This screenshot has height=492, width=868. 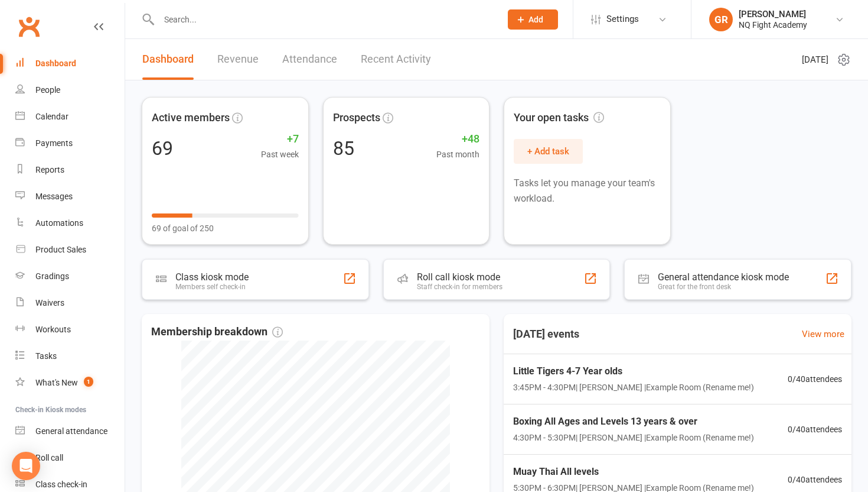 I want to click on div: Great for the front desk, so click(x=723, y=286).